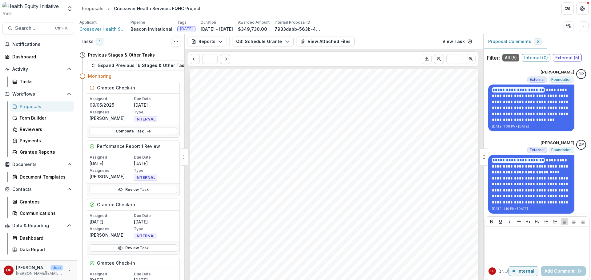 This screenshot has width=591, height=280. What do you see at coordinates (225, 59) in the screenshot?
I see `button: Scroll to next page` at bounding box center [225, 59].